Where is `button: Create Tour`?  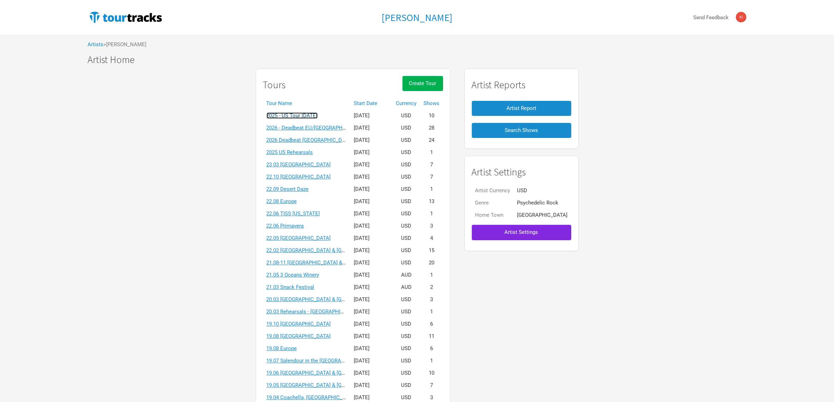 button: Create Tour is located at coordinates (423, 83).